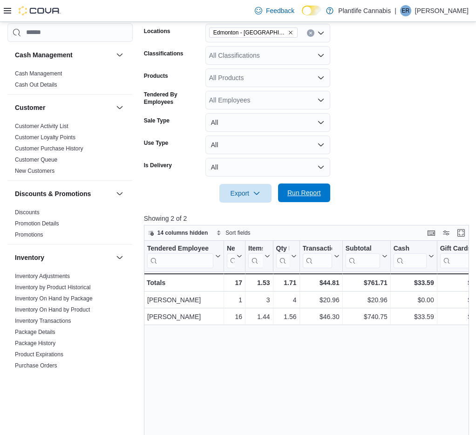 The height and width of the screenshot is (435, 476). I want to click on h3: Cash Management, so click(44, 55).